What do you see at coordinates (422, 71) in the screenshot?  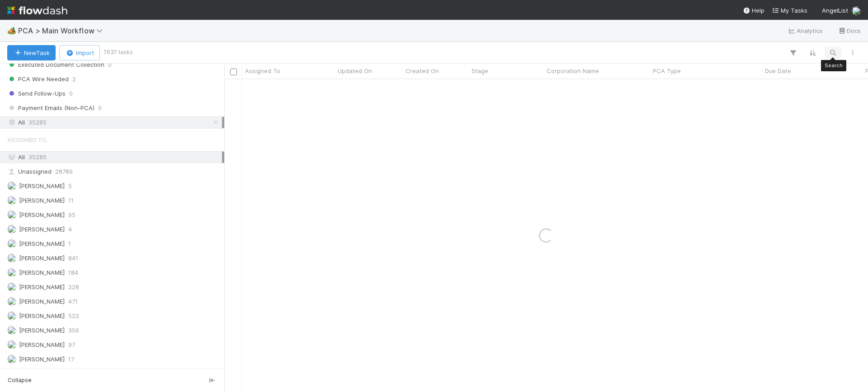 I see `span: Created On` at bounding box center [422, 71].